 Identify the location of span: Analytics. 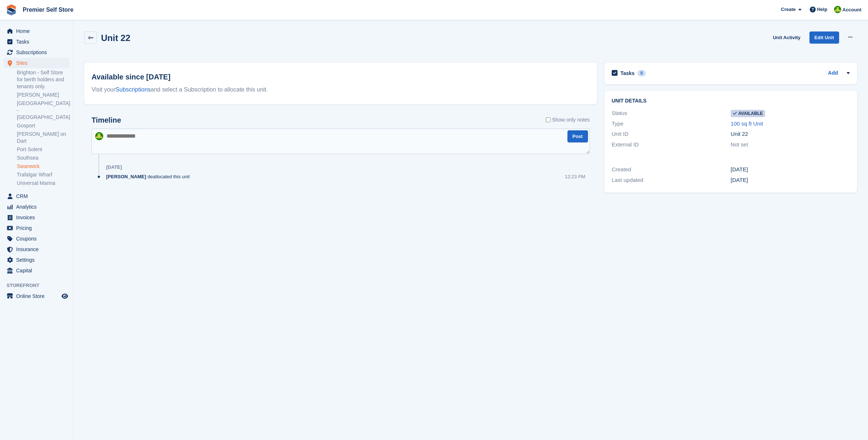
(38, 207).